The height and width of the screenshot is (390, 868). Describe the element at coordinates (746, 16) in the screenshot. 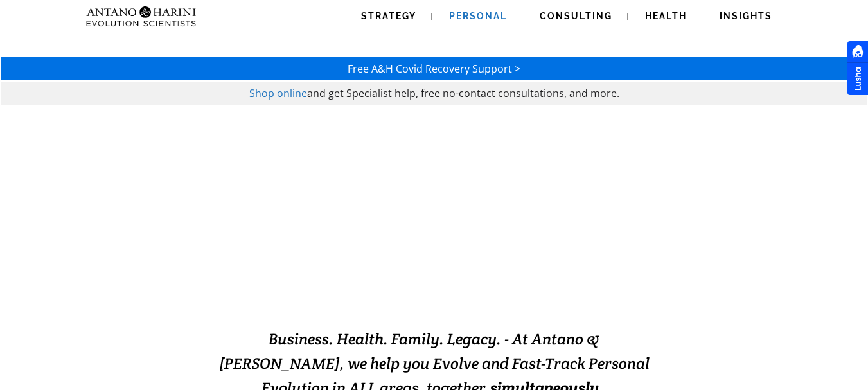

I see `span: Insights` at that location.